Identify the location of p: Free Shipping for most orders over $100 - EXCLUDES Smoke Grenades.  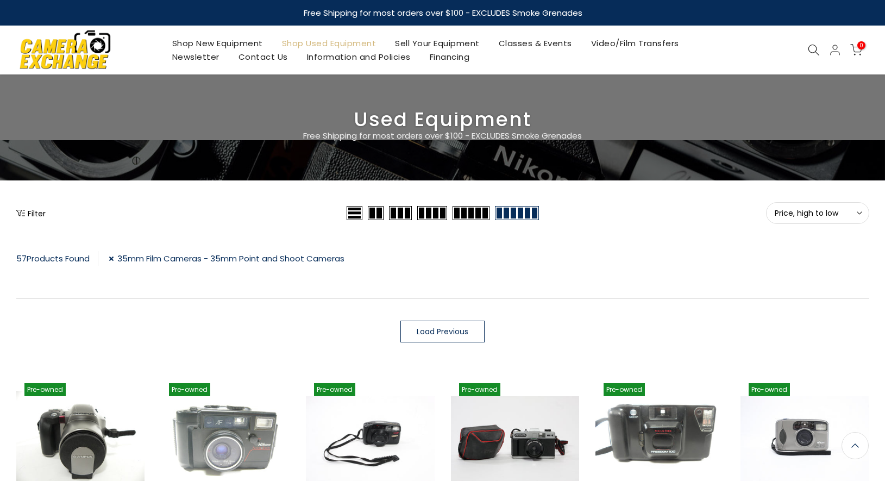
(443, 136).